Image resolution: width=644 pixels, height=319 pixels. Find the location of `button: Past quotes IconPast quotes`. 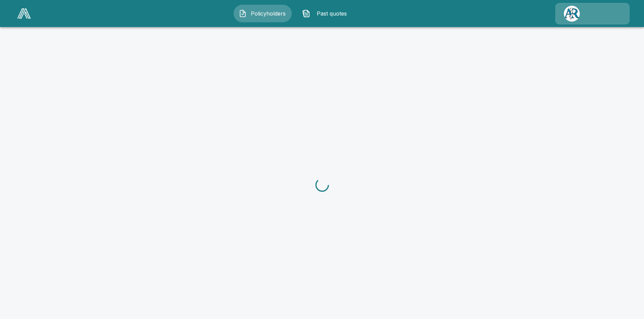

button: Past quotes IconPast quotes is located at coordinates (326, 13).